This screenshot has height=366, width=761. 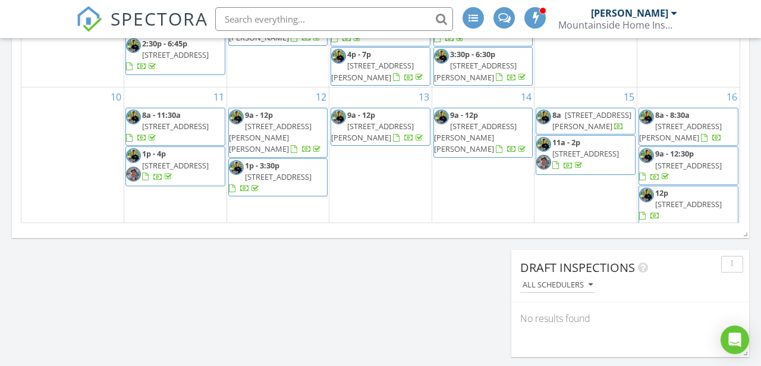 What do you see at coordinates (674, 153) in the screenshot?
I see `span: 9a - 12:30p` at bounding box center [674, 153].